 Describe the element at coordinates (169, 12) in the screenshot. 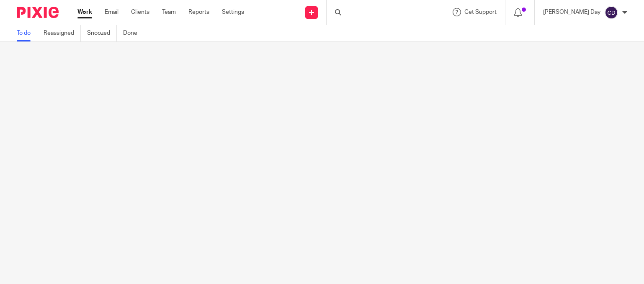

I see `a: Team` at that location.